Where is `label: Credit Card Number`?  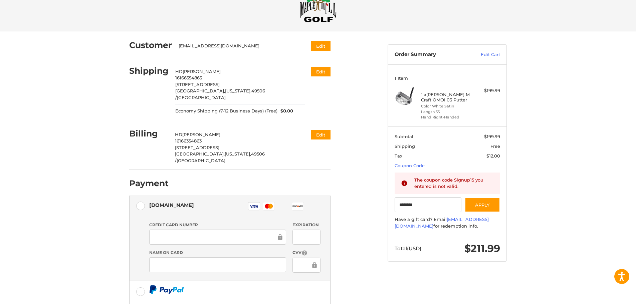 label: Credit Card Number is located at coordinates (218, 225).